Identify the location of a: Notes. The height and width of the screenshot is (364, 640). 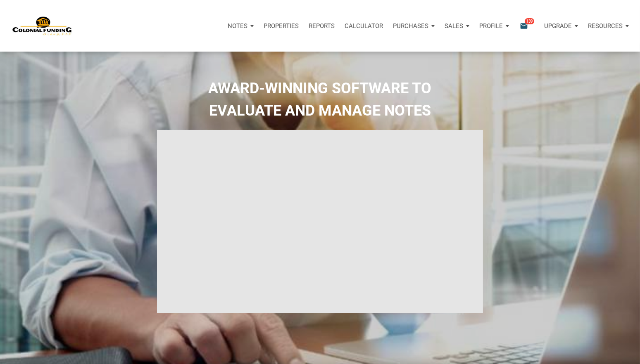
(240, 26).